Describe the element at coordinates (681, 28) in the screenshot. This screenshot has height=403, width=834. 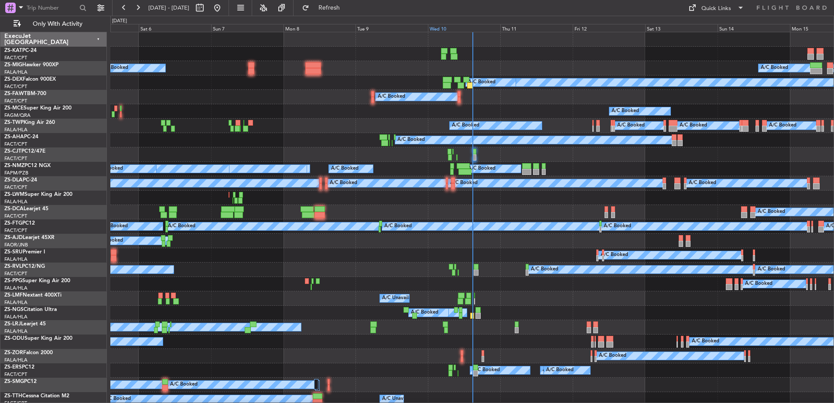
I see `div: Sat 13` at that location.